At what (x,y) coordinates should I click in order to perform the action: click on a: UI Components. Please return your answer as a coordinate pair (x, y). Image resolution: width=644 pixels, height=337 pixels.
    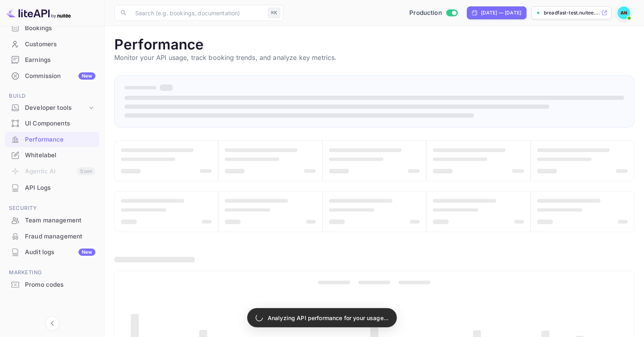
    Looking at the image, I should click on (52, 123).